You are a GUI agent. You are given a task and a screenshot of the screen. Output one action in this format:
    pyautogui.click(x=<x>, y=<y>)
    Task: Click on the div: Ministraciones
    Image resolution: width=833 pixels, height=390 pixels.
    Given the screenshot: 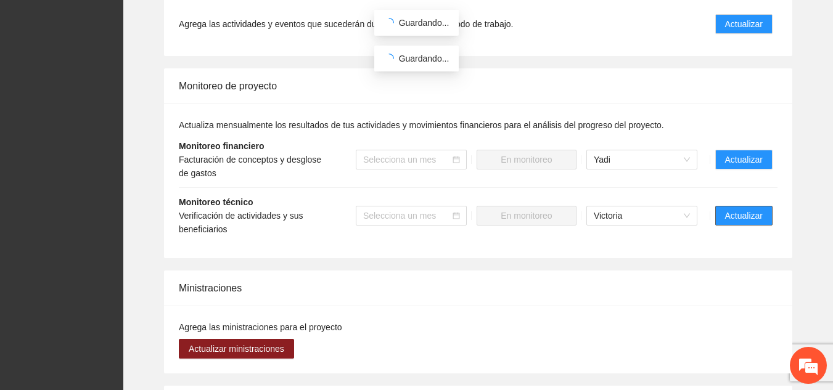 What is the action you would take?
    pyautogui.click(x=478, y=288)
    